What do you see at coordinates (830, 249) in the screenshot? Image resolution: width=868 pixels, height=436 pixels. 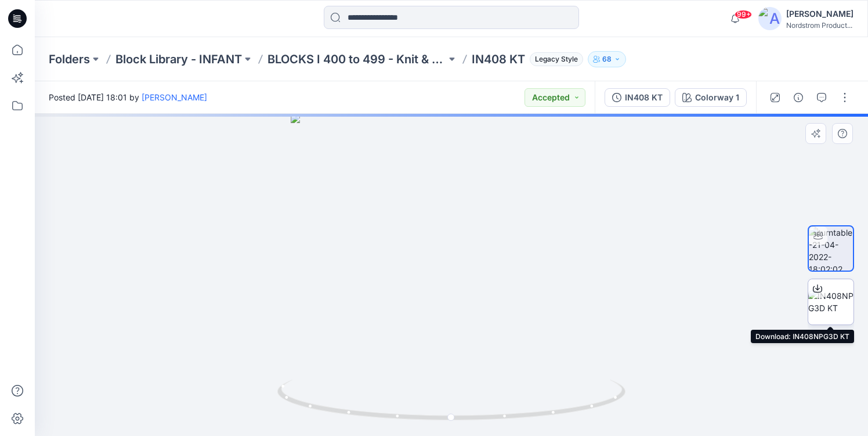 I see `img: turntable-21-04-2022-18:02:02` at bounding box center [830, 249].